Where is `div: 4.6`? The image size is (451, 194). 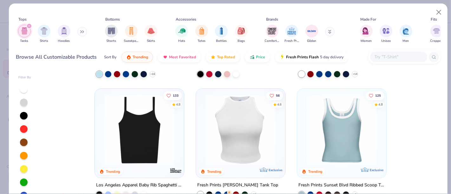 div: 4.6 is located at coordinates (279, 105).